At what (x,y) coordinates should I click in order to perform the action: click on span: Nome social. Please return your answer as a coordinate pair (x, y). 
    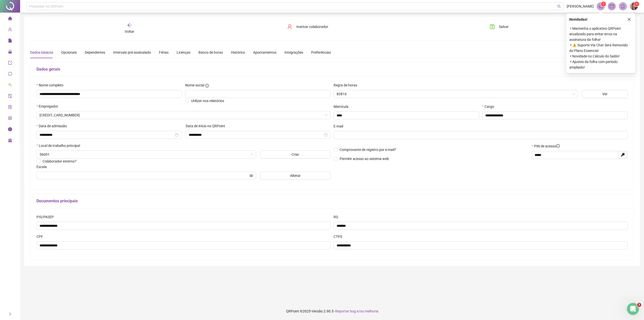
    Looking at the image, I should click on (195, 85).